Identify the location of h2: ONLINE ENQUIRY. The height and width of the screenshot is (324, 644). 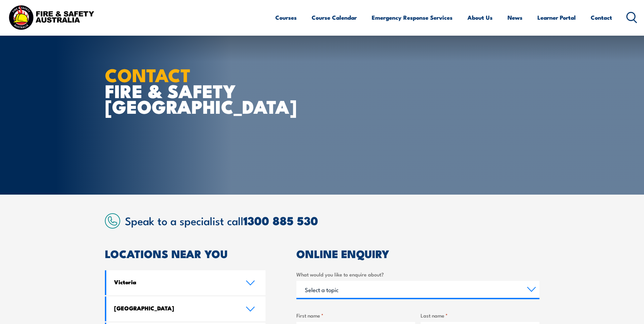
(418, 253).